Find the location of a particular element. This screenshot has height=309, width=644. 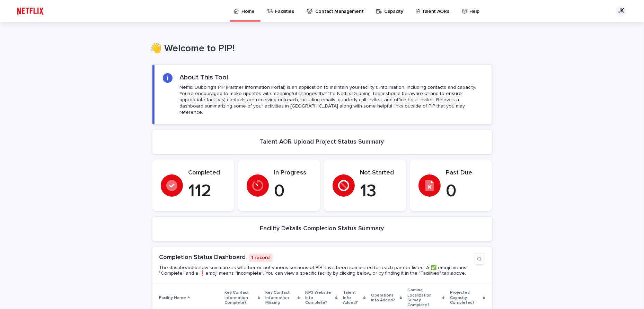

p: The dashboard below summarizes whether or not various sections of PIP have been completed for eac... is located at coordinates (315, 271).